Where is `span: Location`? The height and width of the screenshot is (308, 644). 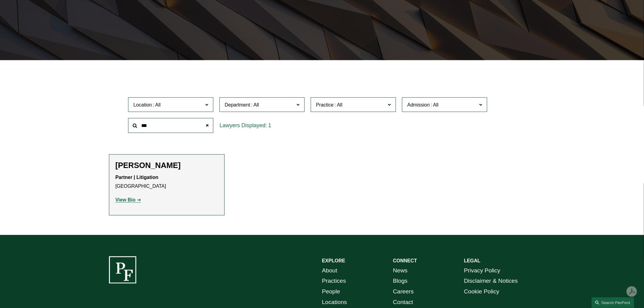
span: Location is located at coordinates (143, 105).